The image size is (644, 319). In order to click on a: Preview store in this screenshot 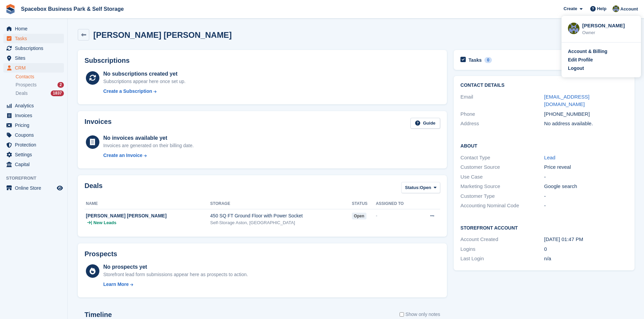, I will do `click(60, 188)`.